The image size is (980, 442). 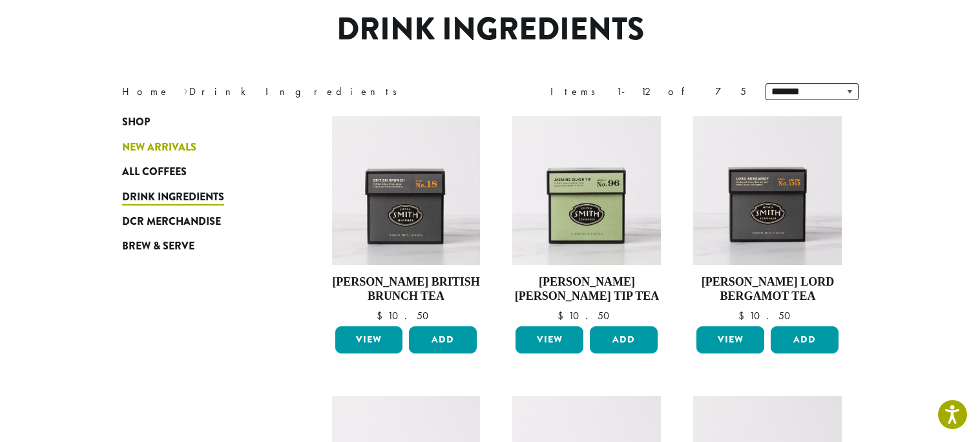 I want to click on a: Drink Ingredients, so click(x=200, y=196).